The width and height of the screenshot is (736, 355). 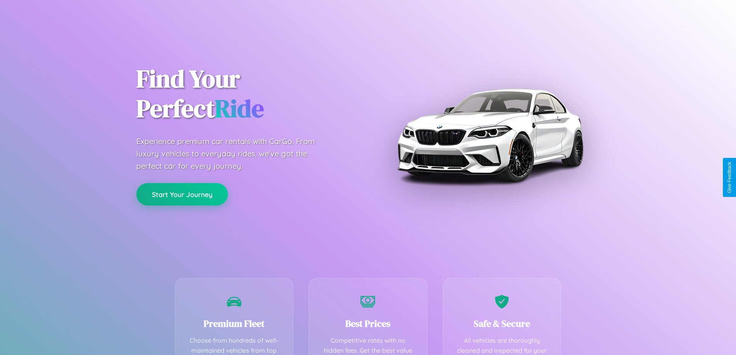 What do you see at coordinates (729, 177) in the screenshot?
I see `div: Give Feedback` at bounding box center [729, 177].